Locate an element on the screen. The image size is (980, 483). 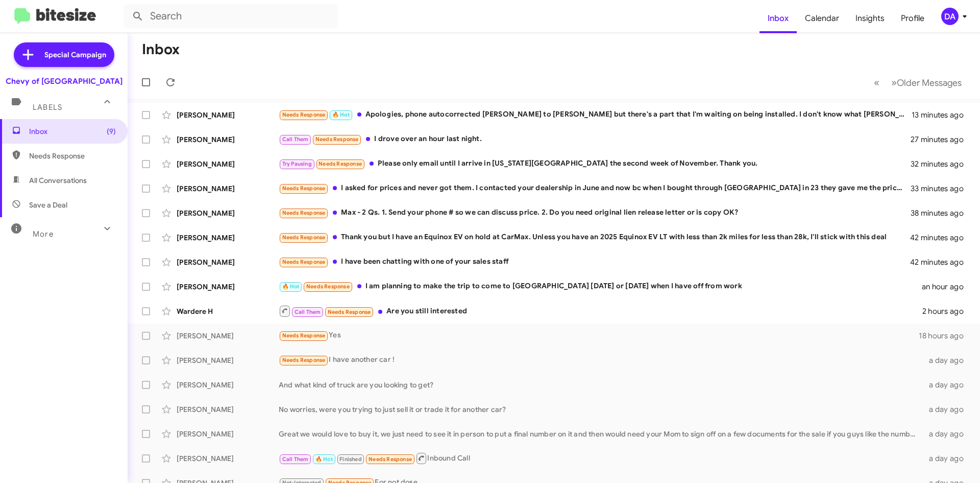
a: Inbox is located at coordinates (778, 18).